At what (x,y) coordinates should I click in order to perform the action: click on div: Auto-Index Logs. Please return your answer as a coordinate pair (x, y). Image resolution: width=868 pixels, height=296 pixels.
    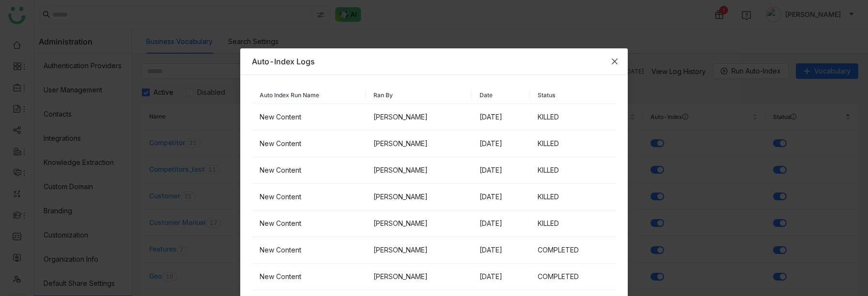
    Looking at the image, I should click on (434, 62).